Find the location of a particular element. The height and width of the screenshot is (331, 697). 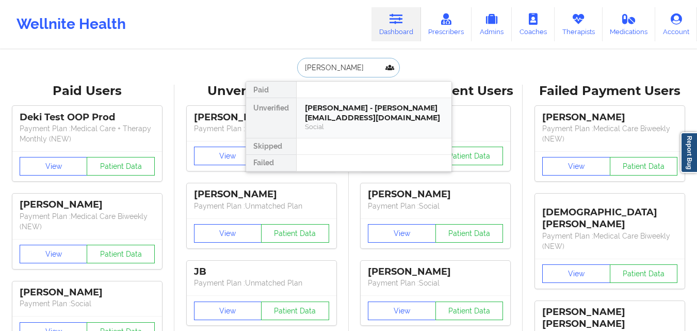

div: Skipped is located at coordinates (271, 146).